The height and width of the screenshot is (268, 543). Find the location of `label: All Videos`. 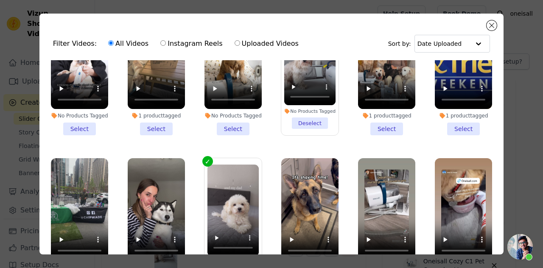

label: All Videos is located at coordinates (128, 44).